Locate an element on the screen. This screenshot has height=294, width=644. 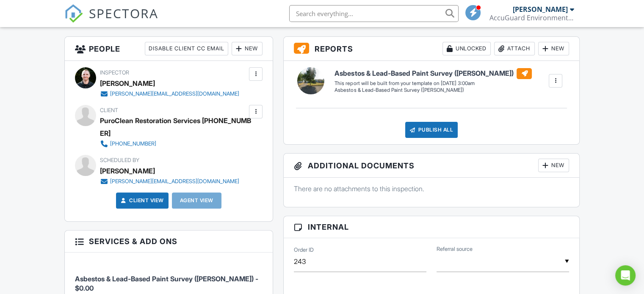
div: AccuGuard Environmental (CCB # 251546) is located at coordinates (532, 18).